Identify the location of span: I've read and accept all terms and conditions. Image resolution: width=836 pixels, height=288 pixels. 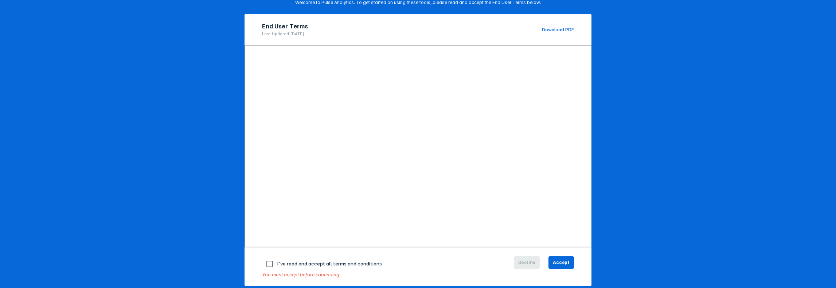
(330, 264).